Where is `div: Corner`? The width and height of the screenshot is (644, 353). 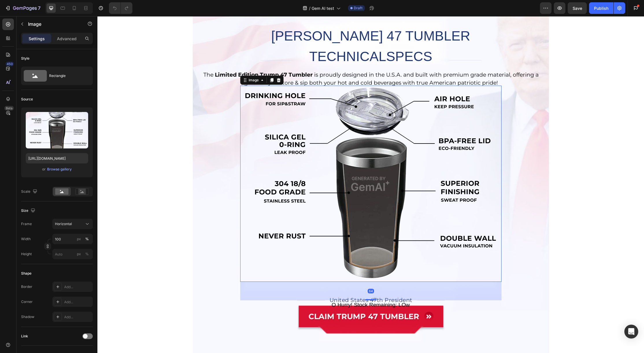
div: Corner is located at coordinates (27, 302).